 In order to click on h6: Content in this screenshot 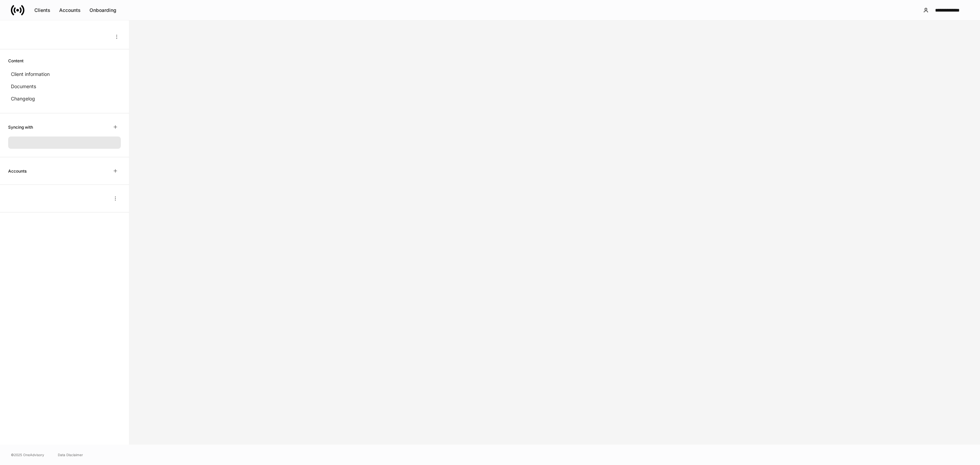, I will do `click(16, 61)`.